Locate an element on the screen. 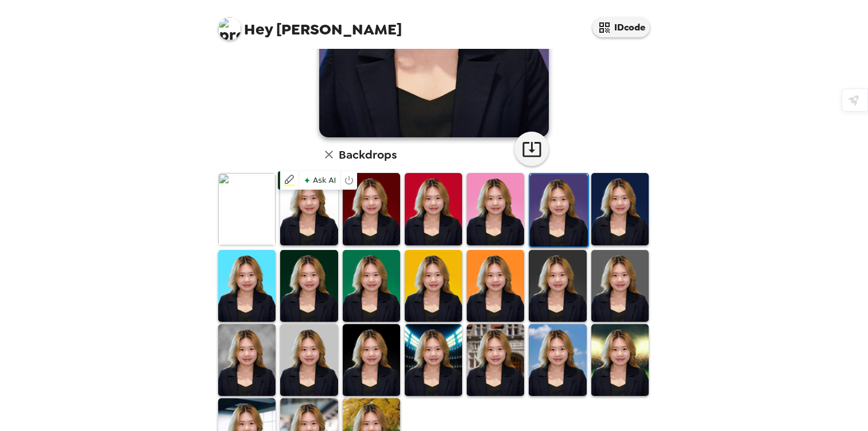 Image resolution: width=868 pixels, height=431 pixels. button: IDcode is located at coordinates (621, 27).